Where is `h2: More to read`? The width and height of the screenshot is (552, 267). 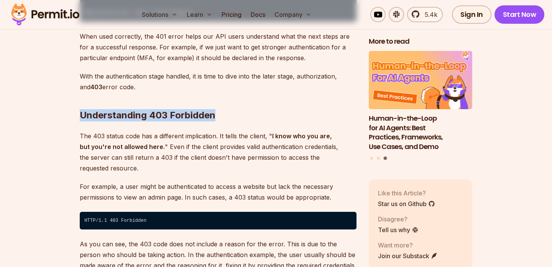 h2: More to read is located at coordinates (421, 41).